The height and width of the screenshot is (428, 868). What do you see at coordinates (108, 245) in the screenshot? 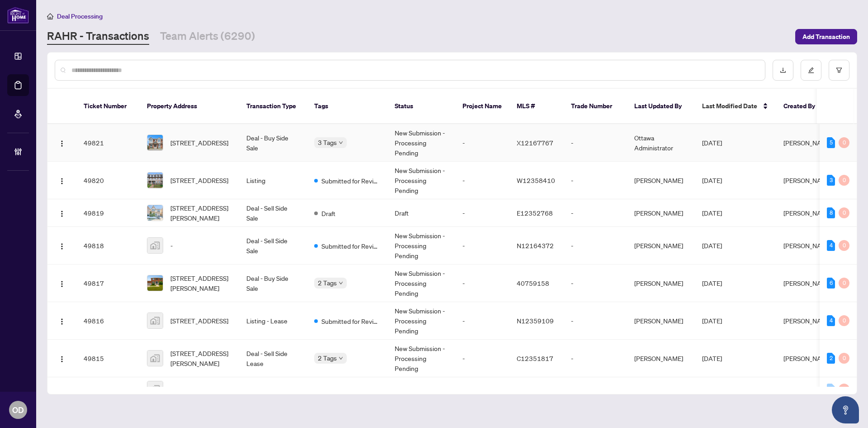
I see `td: 49818` at bounding box center [108, 245].